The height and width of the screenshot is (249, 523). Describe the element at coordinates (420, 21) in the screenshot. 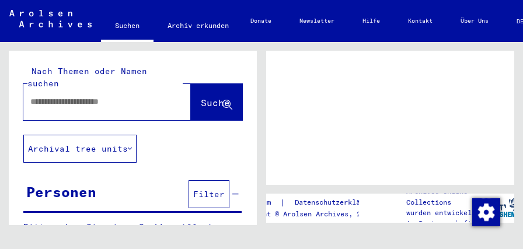

I see `a: Kontakt` at that location.